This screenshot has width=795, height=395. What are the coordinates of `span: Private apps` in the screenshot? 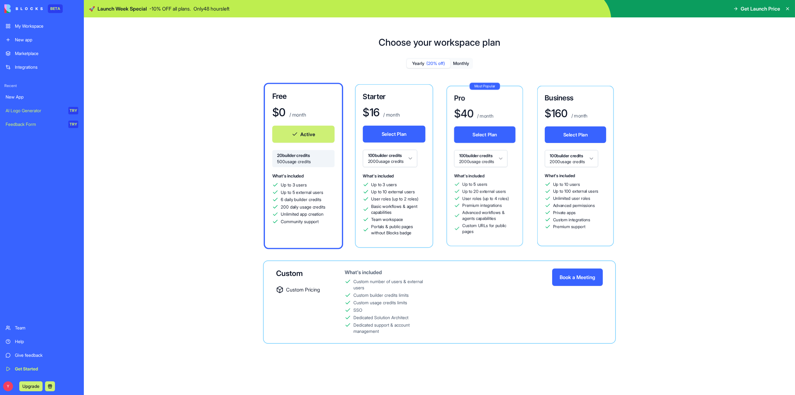 It's located at (564, 212).